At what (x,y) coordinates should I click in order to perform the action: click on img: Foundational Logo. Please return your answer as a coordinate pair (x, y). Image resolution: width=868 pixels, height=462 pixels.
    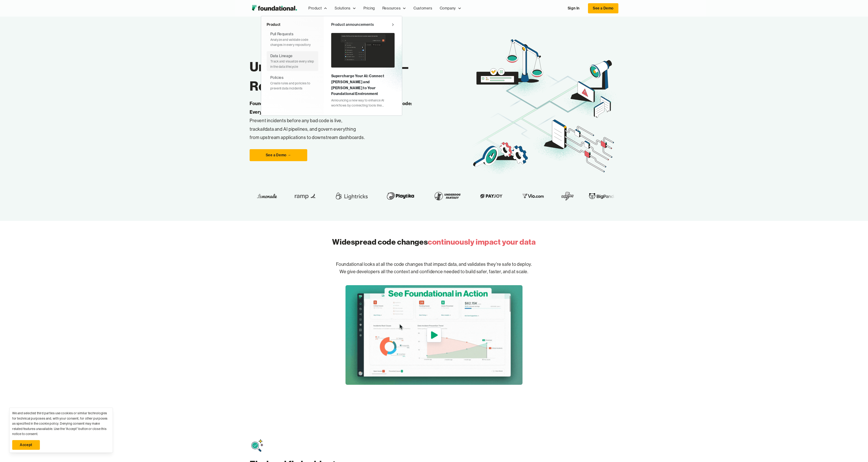
    Looking at the image, I should click on (274, 8).